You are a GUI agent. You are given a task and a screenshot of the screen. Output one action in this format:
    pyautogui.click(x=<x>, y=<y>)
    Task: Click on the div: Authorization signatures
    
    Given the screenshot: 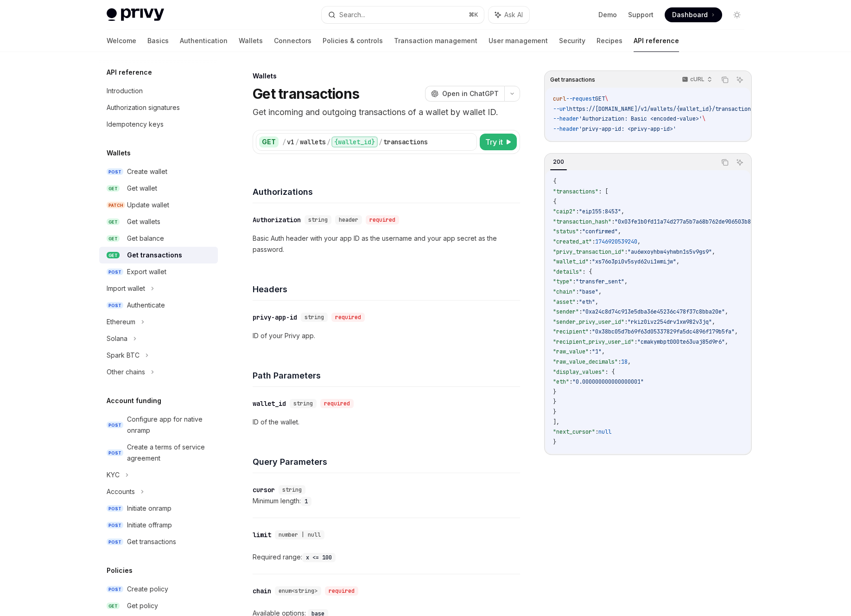 What is the action you would take?
    pyautogui.click(x=143, y=107)
    